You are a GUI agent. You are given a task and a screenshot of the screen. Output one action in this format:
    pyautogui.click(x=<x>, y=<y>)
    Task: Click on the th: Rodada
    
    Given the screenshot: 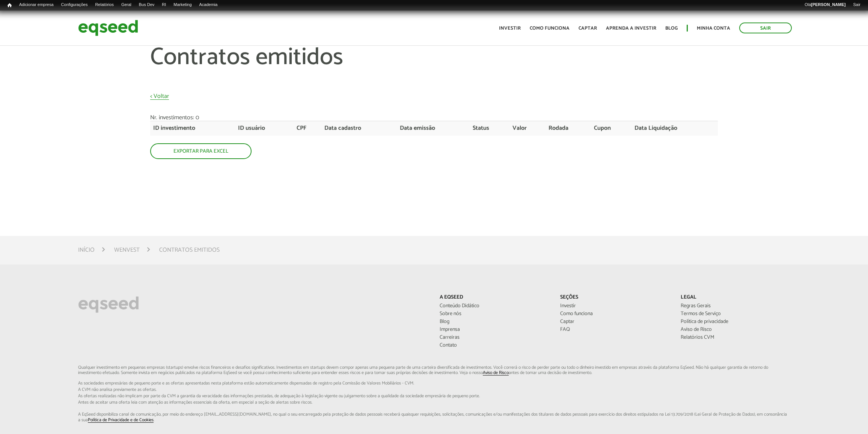 What is the action you would take?
    pyautogui.click(x=569, y=129)
    